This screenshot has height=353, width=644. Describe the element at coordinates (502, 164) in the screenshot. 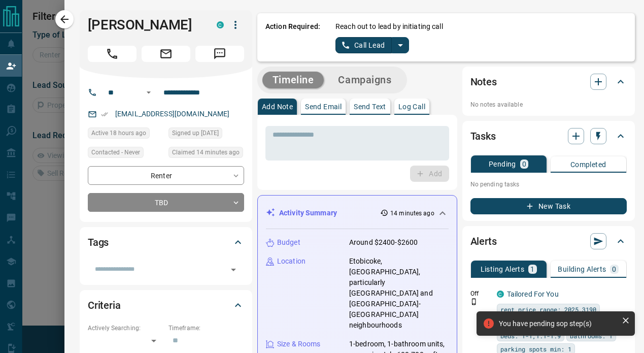

I see `p: Pending` at that location.